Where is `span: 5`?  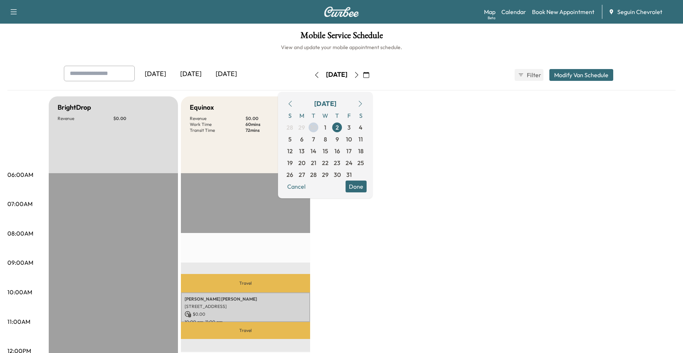
span: 5 is located at coordinates (290, 139).